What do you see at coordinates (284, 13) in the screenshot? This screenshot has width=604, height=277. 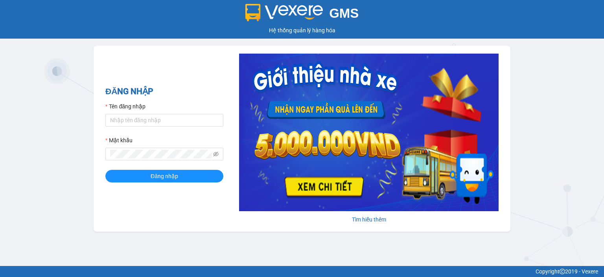 I see `img: logo 2` at bounding box center [284, 13].